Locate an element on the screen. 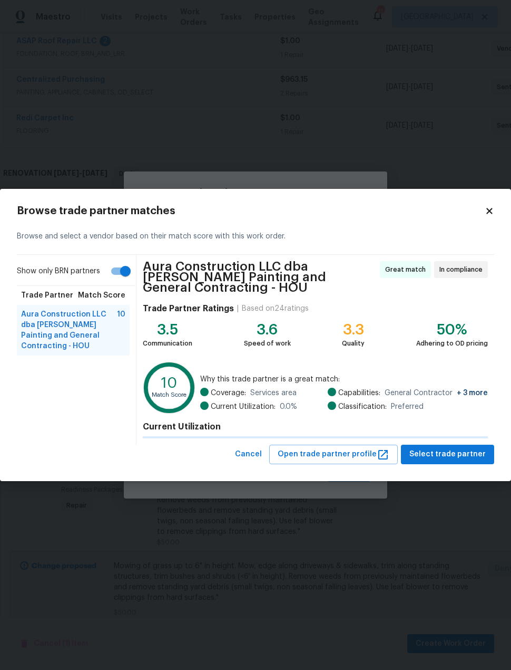  span: Capabilities: is located at coordinates (360, 393).